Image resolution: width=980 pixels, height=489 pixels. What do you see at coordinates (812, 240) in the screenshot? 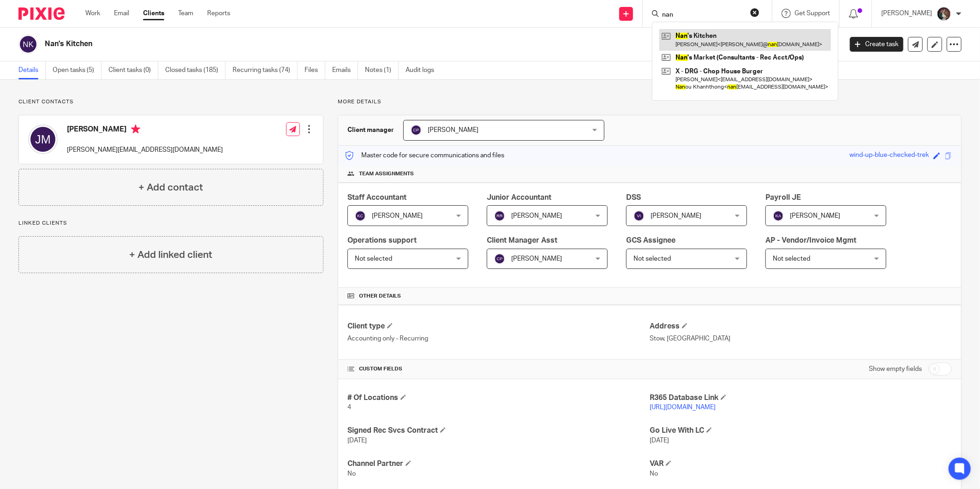
I see `span: AP - Vendor/Invoice Mgmt` at bounding box center [812, 240].